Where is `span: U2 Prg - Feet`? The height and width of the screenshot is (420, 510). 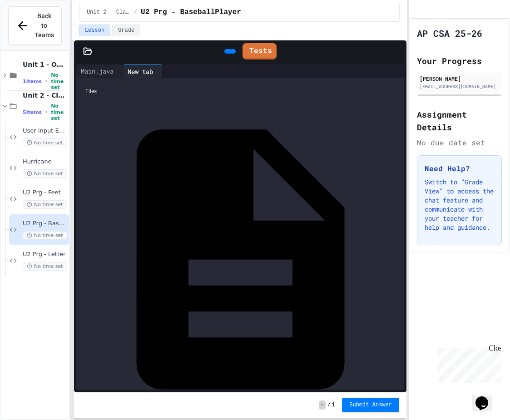 span: U2 Prg - Feet is located at coordinates (45, 192).